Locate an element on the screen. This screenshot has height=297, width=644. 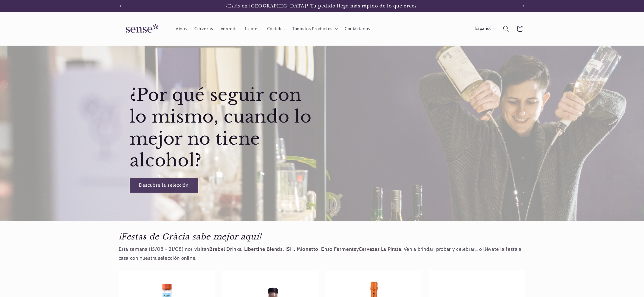
a: Vermuts is located at coordinates (229, 29).